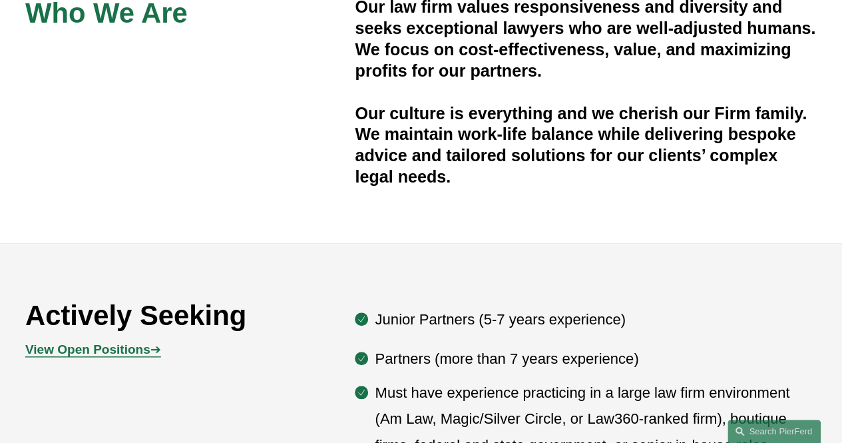 The image size is (842, 443). What do you see at coordinates (88, 349) in the screenshot?
I see `strong: View Open Positions` at bounding box center [88, 349].